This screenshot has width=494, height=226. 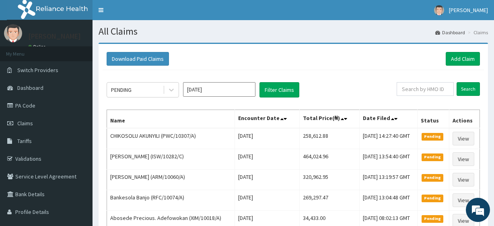 What do you see at coordinates (329, 159) in the screenshot?
I see `td: 464,024.96` at bounding box center [329, 159].